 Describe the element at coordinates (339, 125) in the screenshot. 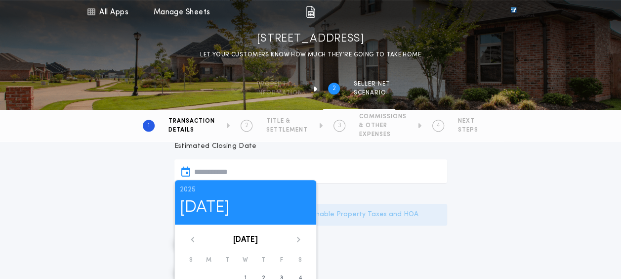

I see `h2: 3` at that location.